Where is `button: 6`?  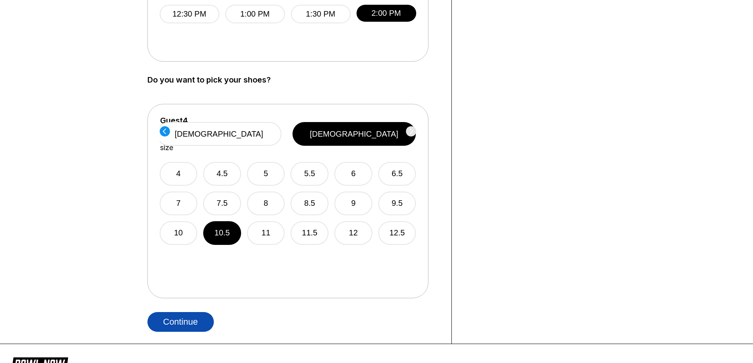
button: 6 is located at coordinates (354, 174).